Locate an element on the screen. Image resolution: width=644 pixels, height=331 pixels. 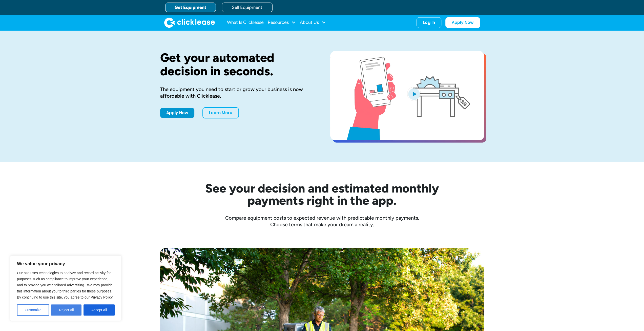
h2: See your decision and estimated monthly payments right in the app. is located at coordinates (322, 194).